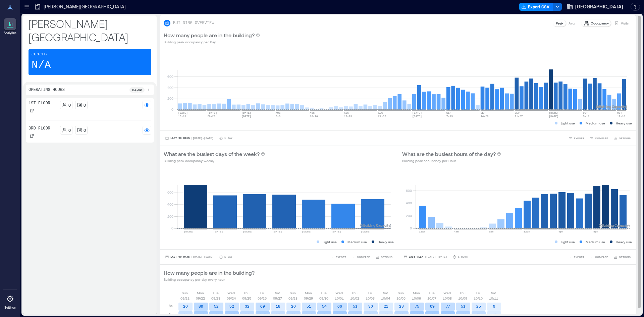  I want to click on p: 10/01, so click(340, 298).